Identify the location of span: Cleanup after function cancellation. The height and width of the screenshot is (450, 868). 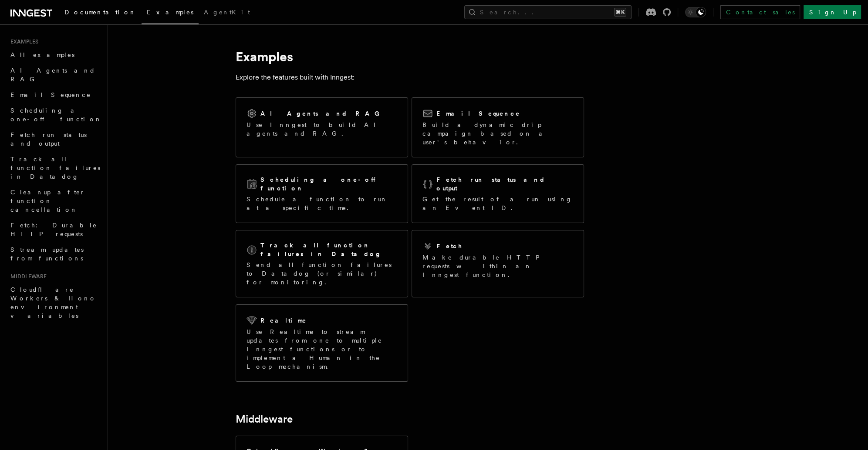
(47, 201).